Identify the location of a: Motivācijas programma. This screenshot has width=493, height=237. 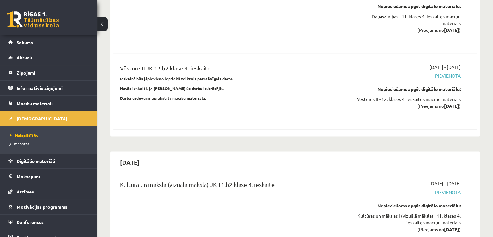
(49, 207).